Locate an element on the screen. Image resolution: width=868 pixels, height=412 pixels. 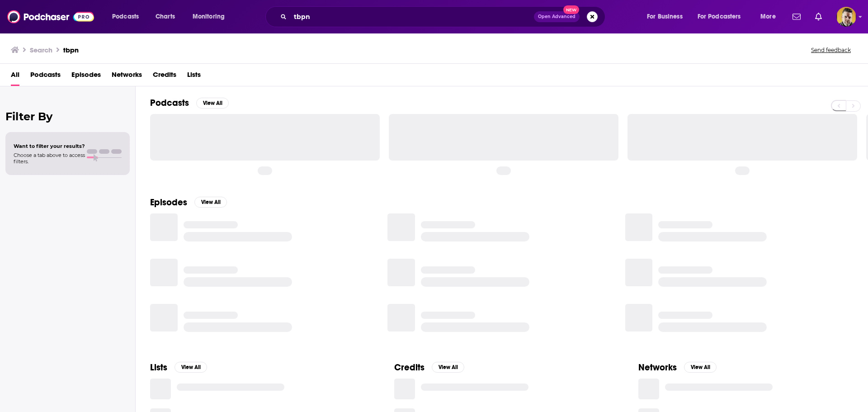
a: ListsView All is located at coordinates (179, 367).